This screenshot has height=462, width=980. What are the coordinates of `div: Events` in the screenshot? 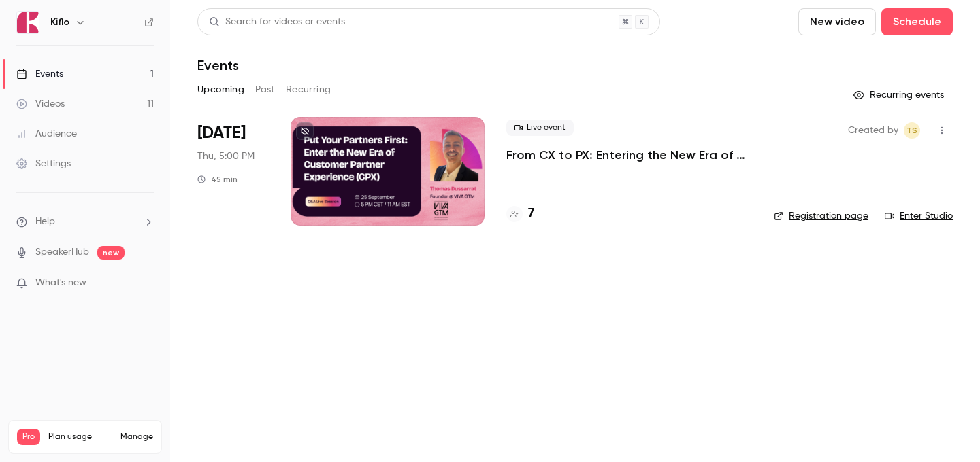 It's located at (40, 74).